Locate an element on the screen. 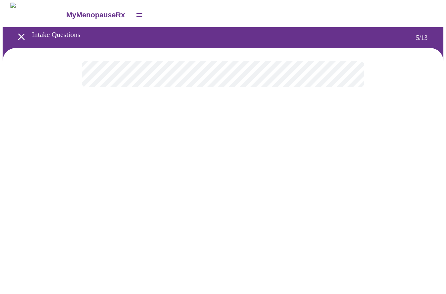  h3: 5 / 13 is located at coordinates (426, 38).